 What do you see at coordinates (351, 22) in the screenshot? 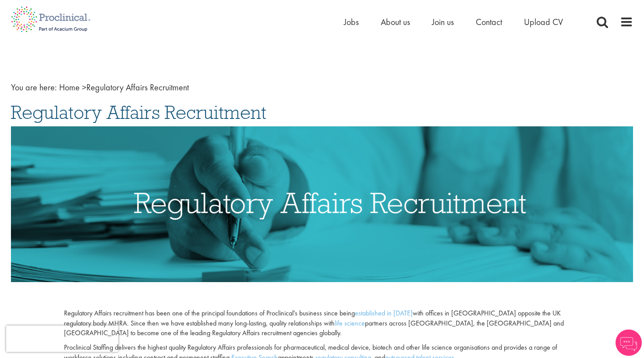
I see `span: Jobs` at bounding box center [351, 22].